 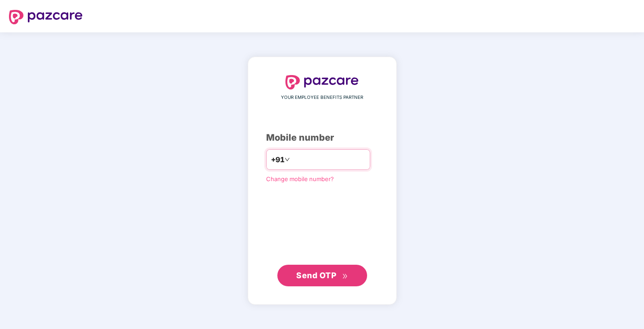 I want to click on span: down, so click(x=287, y=160).